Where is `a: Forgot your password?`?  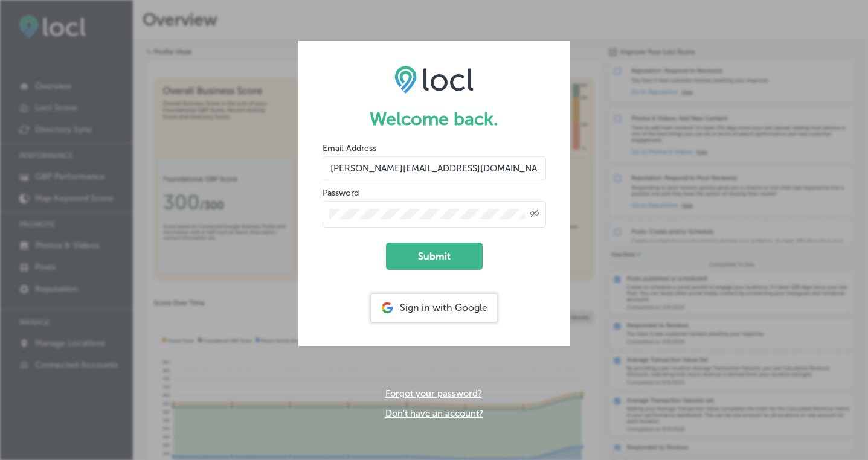 a: Forgot your password? is located at coordinates (434, 393).